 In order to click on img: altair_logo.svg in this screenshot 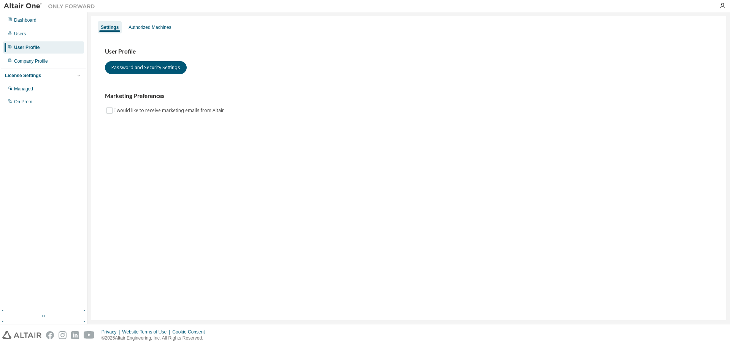, I will do `click(22, 335)`.